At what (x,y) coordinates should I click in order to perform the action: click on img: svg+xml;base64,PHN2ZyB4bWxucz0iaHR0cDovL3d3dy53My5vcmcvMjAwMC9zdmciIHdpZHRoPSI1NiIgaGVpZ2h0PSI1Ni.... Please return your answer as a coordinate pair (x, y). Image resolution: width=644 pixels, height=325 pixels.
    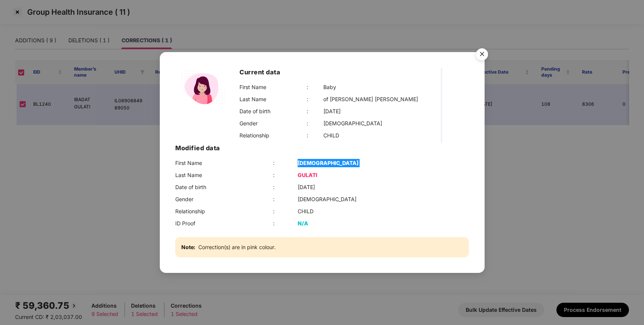
    Looking at the image, I should click on (482, 55).